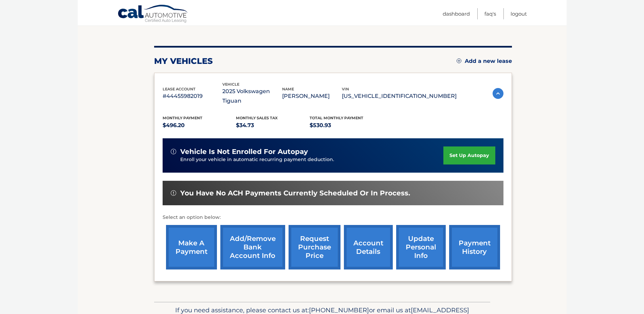  Describe the element at coordinates (312, 160) in the screenshot. I see `p: Enroll your vehicle in automatic recurring payment deduction.` at that location.